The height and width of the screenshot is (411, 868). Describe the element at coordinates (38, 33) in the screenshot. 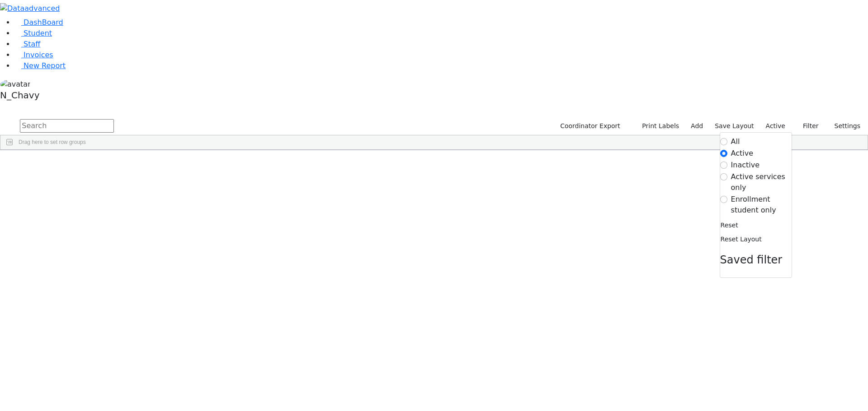

I see `span: Student` at that location.